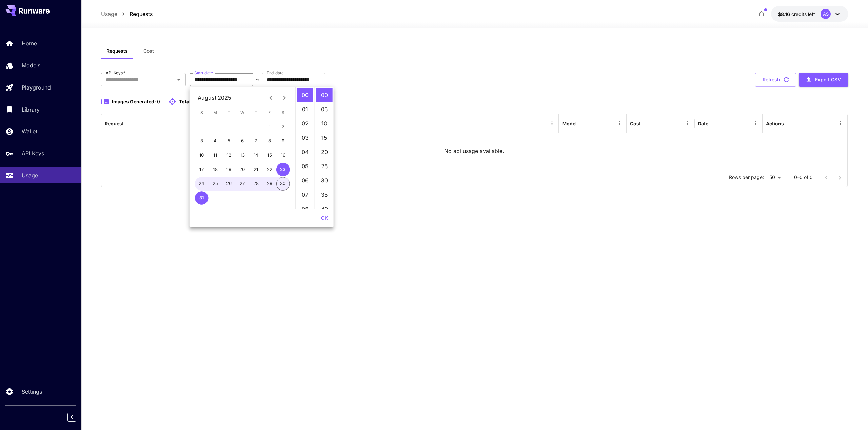  Describe the element at coordinates (202, 170) in the screenshot. I see `button: 17` at that location.